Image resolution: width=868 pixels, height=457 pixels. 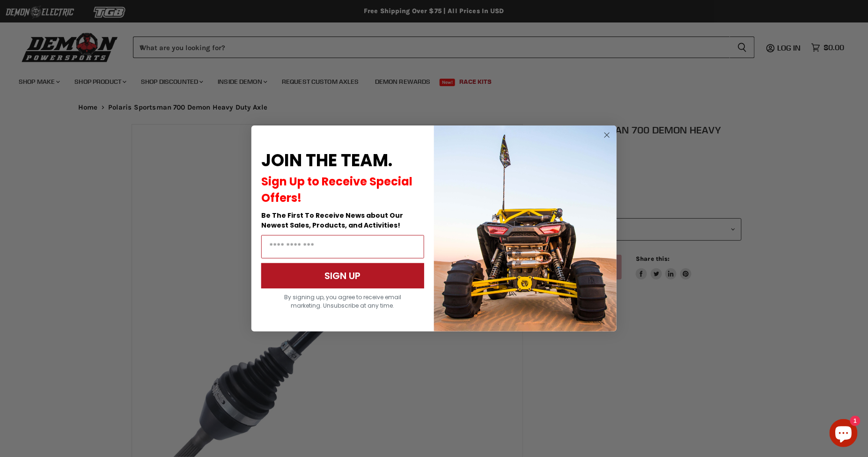 What do you see at coordinates (607, 135) in the screenshot?
I see `button: Close dialog` at bounding box center [607, 135].